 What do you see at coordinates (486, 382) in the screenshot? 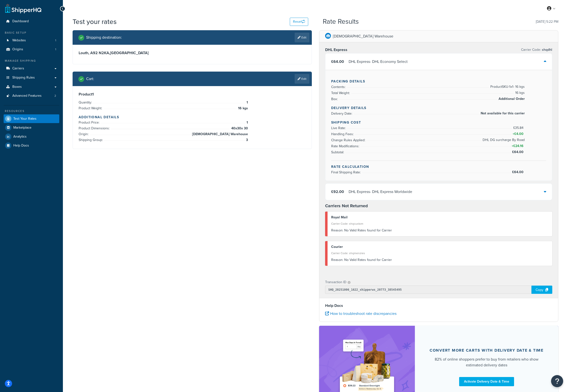
I see `a: Activate Delivery Date & Time` at bounding box center [486, 382].